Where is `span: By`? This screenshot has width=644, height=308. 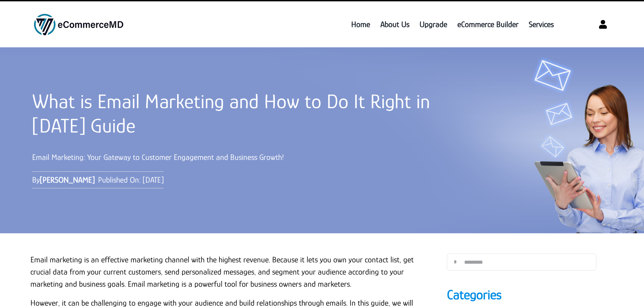 span: By is located at coordinates (63, 180).